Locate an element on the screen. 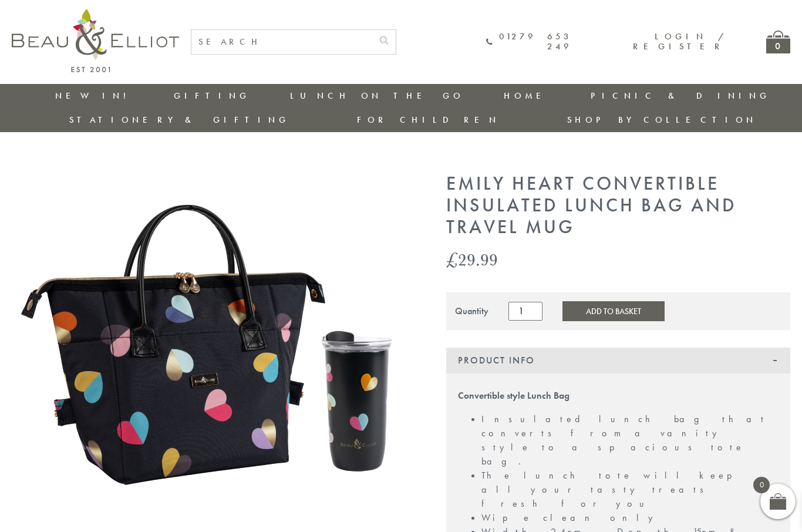 This screenshot has width=802, height=532. div: 0 is located at coordinates (778, 42).